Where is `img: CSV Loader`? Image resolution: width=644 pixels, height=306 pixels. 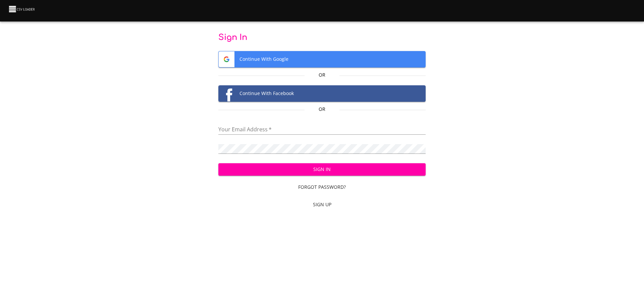 img: CSV Loader is located at coordinates (22, 9).